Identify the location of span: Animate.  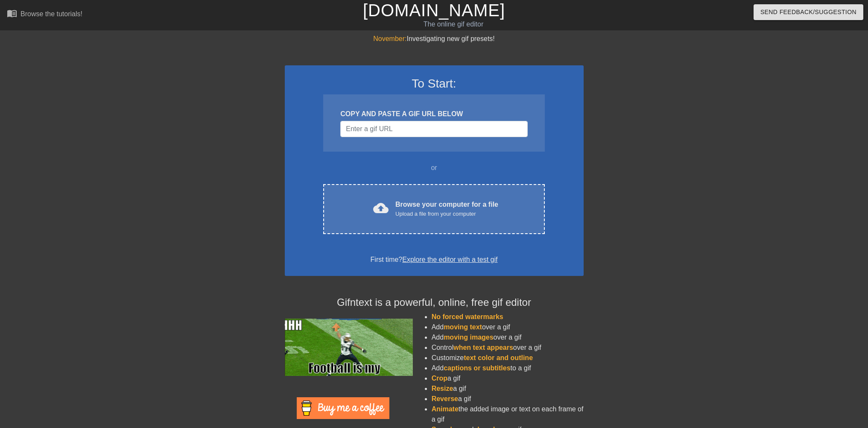
(445, 409).